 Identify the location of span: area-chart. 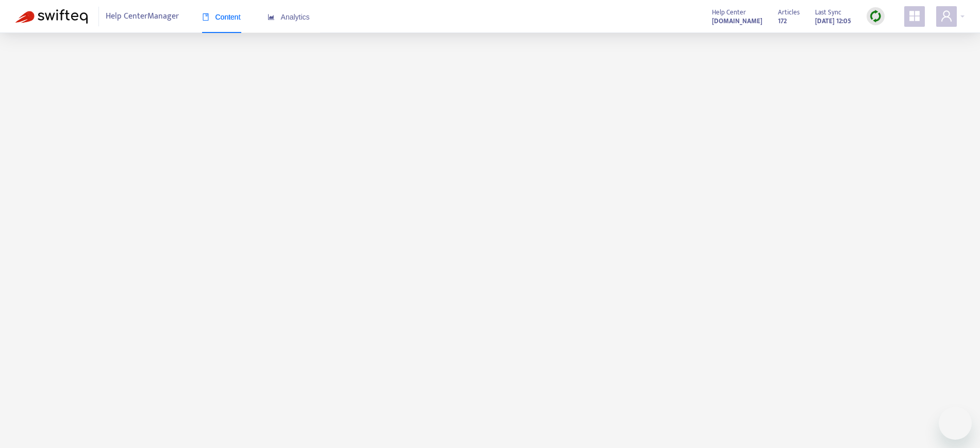
(271, 17).